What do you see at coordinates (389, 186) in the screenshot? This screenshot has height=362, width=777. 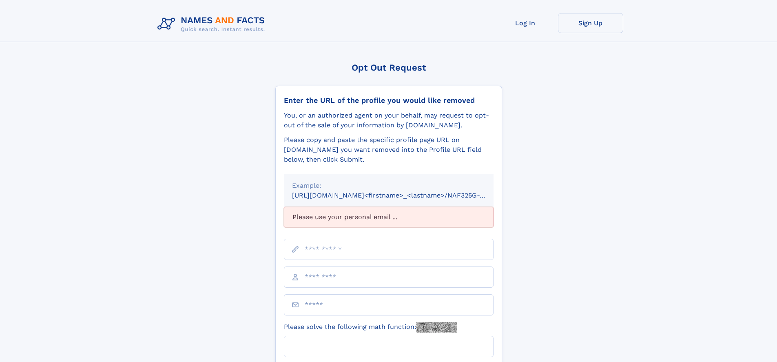 I see `div: Example:` at bounding box center [389, 186].